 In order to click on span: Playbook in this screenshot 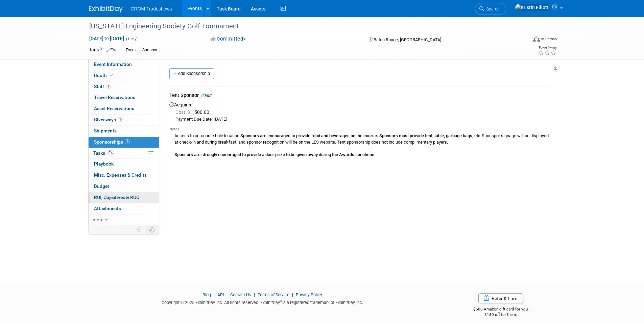, I will do `click(104, 164)`.